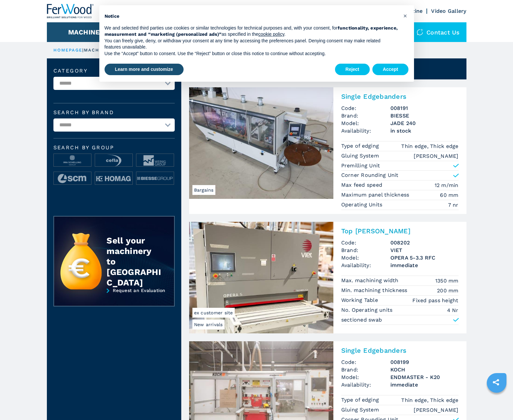  Describe the element at coordinates (68, 50) in the screenshot. I see `a: HOMEPAGE` at that location.